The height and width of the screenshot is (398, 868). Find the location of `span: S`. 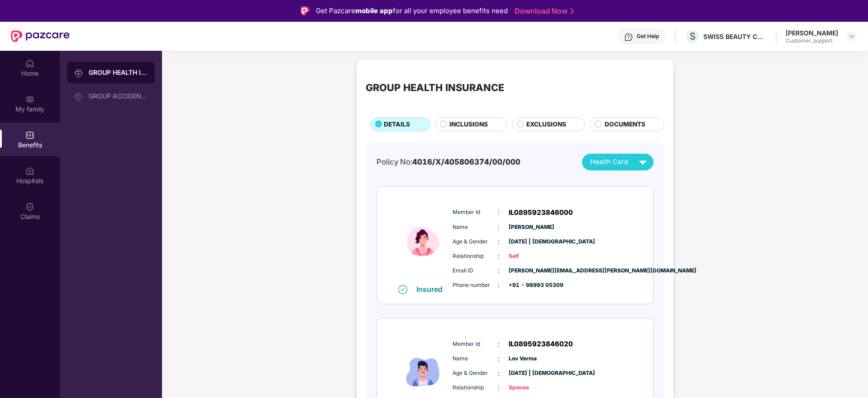

span: S is located at coordinates (693, 36).